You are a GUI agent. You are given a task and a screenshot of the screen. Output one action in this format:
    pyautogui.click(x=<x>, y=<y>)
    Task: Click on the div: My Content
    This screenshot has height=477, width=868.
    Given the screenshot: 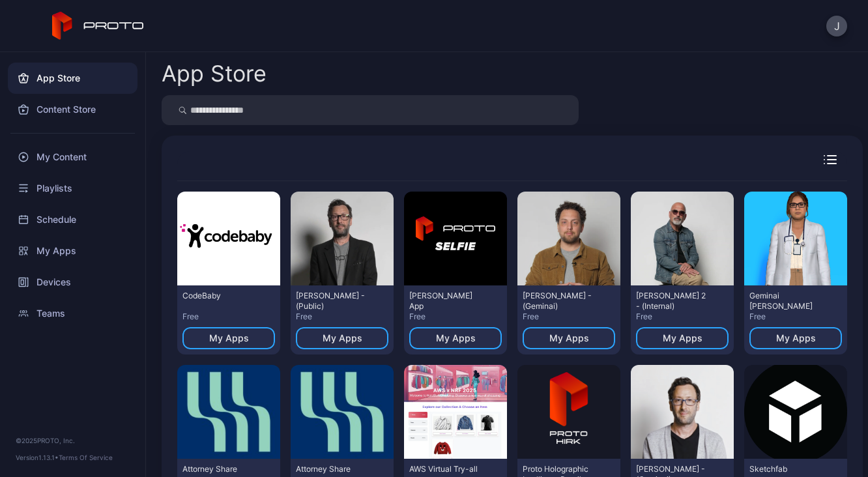 What is the action you would take?
    pyautogui.click(x=72, y=157)
    